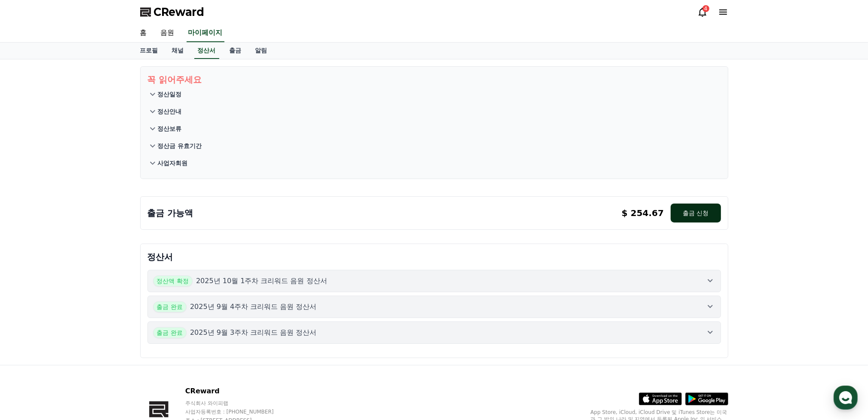  I want to click on p: 2025년 9월 3주차 크리워드 음원 정산서, so click(253, 332).